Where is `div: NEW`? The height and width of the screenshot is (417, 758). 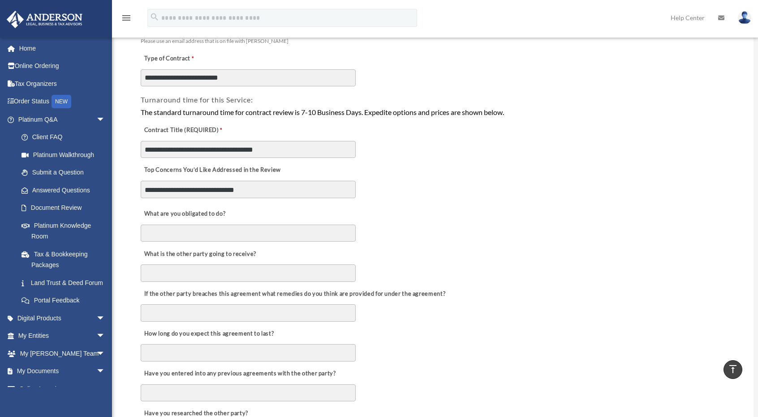 div: NEW is located at coordinates (61, 102).